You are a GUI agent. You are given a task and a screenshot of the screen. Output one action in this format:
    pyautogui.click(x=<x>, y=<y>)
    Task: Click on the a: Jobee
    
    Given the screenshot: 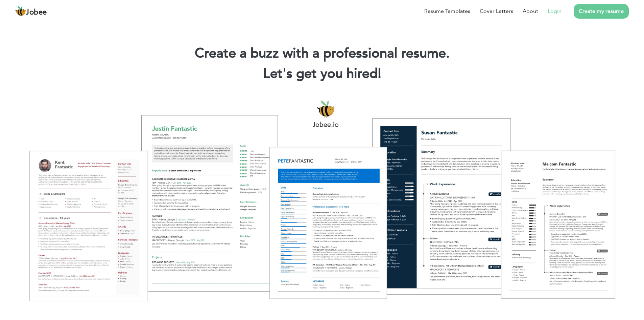 What is the action you would take?
    pyautogui.click(x=31, y=11)
    